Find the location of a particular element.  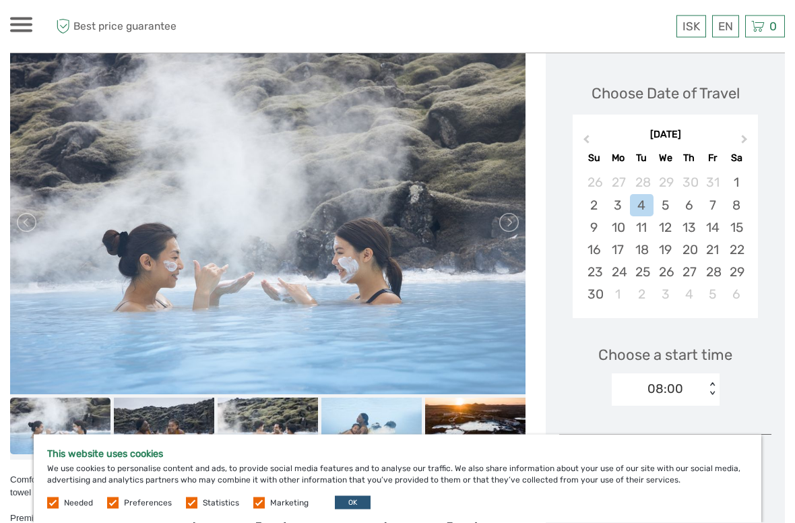

img: 074d1b25433144c697119fb130ce2944_slider_thumbnail.jpg is located at coordinates (371, 426).